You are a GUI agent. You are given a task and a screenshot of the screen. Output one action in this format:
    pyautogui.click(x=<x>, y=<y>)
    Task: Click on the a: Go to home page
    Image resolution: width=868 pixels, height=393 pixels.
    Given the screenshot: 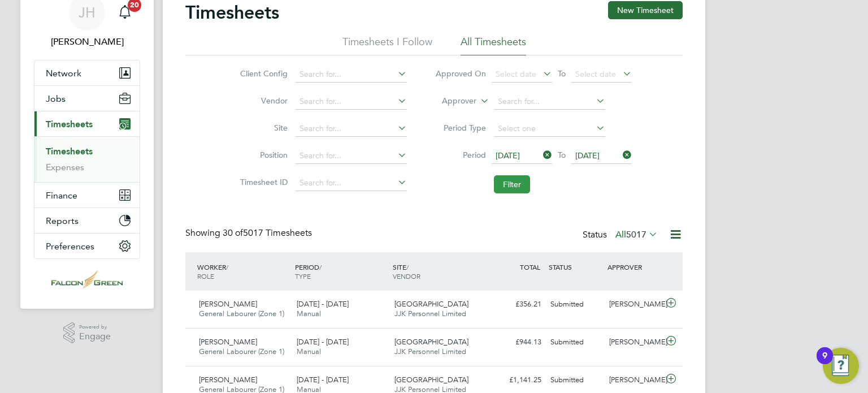 What is the action you would take?
    pyautogui.click(x=87, y=280)
    